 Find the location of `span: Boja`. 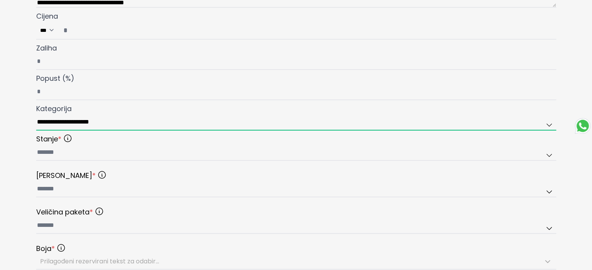

span: Boja is located at coordinates (46, 249).